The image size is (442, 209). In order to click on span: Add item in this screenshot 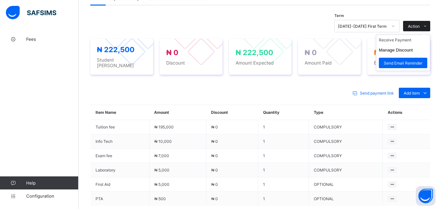, I will do `click(411, 93)`.